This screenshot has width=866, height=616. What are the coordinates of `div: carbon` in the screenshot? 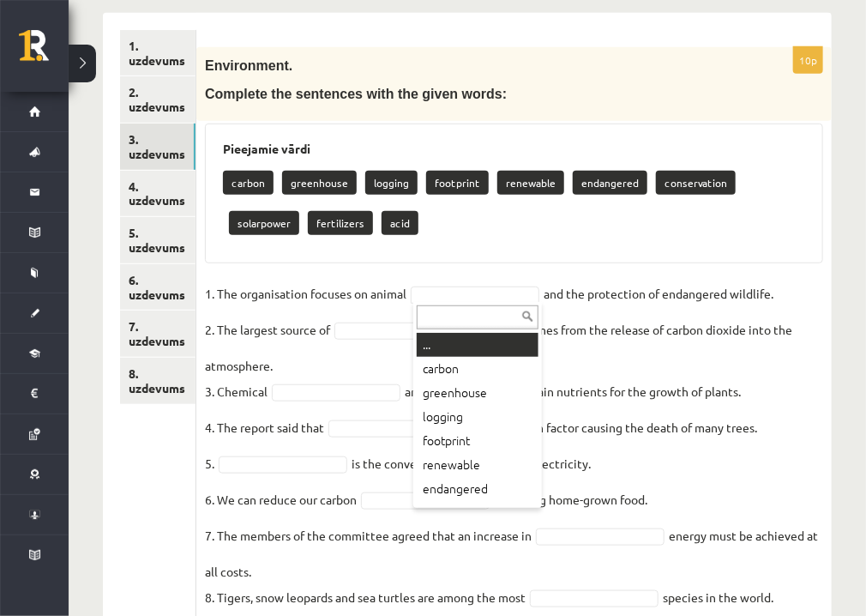 It's located at (478, 369).